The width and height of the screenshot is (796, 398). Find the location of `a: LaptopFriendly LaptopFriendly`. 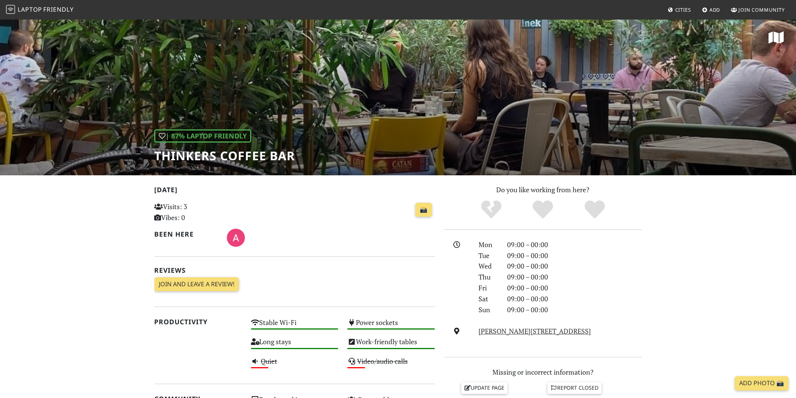

a: LaptopFriendly LaptopFriendly is located at coordinates (40, 10).